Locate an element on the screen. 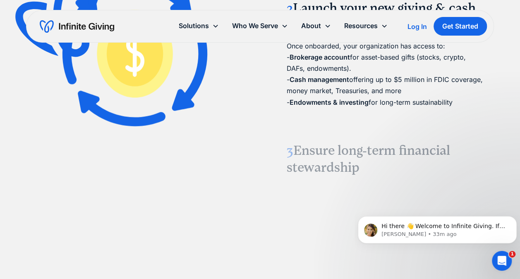 This screenshot has height=279, width=520. span: Hi there 👋 Welcome to Infinite Giving. If you have any questions, just reply to this message. [GE... is located at coordinates (88, 36).